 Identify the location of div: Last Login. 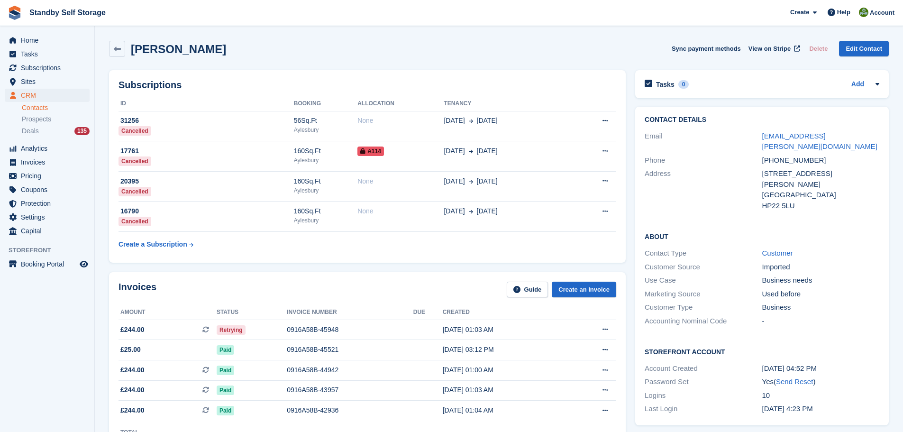
(703, 409).